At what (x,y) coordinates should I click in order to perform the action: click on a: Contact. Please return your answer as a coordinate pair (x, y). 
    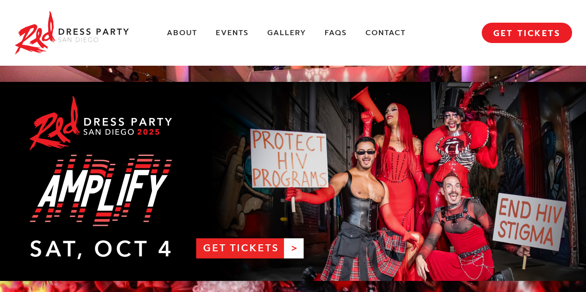
    Looking at the image, I should click on (386, 33).